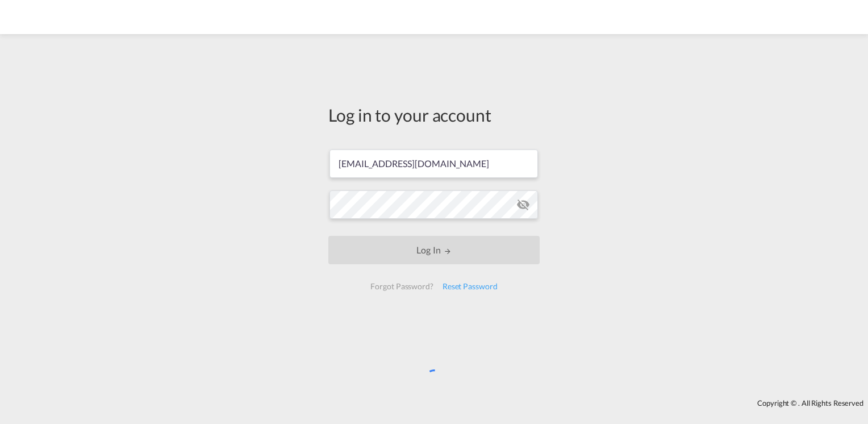  I want to click on md-icon: icon-eye-off, so click(523, 205).